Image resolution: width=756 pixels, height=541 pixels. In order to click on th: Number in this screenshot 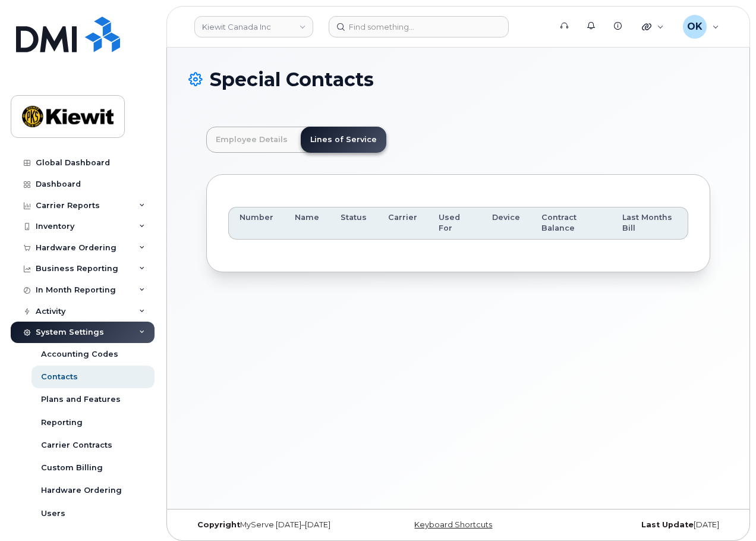, I will do `click(256, 223)`.